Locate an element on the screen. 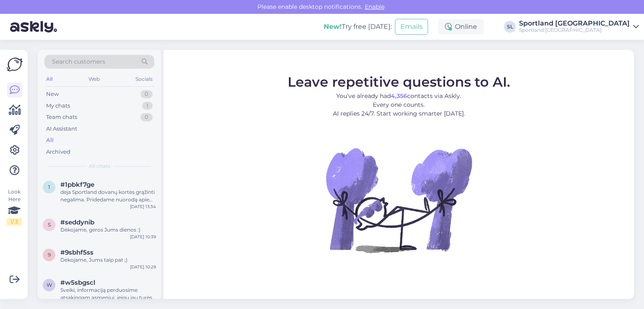 The image size is (644, 309). span: Search customers is located at coordinates (78, 62).